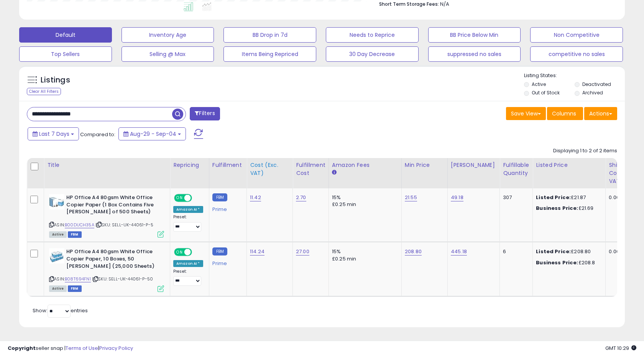  I want to click on div: Listed Price, so click(569, 165).